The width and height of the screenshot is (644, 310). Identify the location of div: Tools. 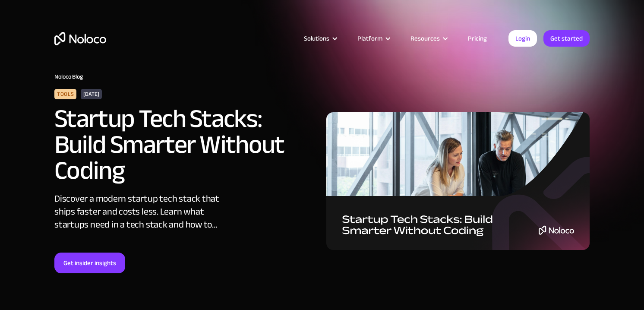
(65, 94).